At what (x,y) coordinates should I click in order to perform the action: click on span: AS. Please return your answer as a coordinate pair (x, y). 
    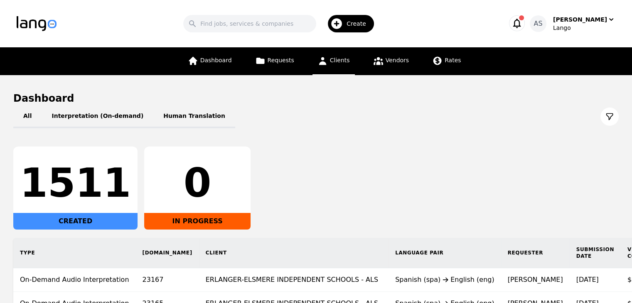
    Looking at the image, I should click on (537, 24).